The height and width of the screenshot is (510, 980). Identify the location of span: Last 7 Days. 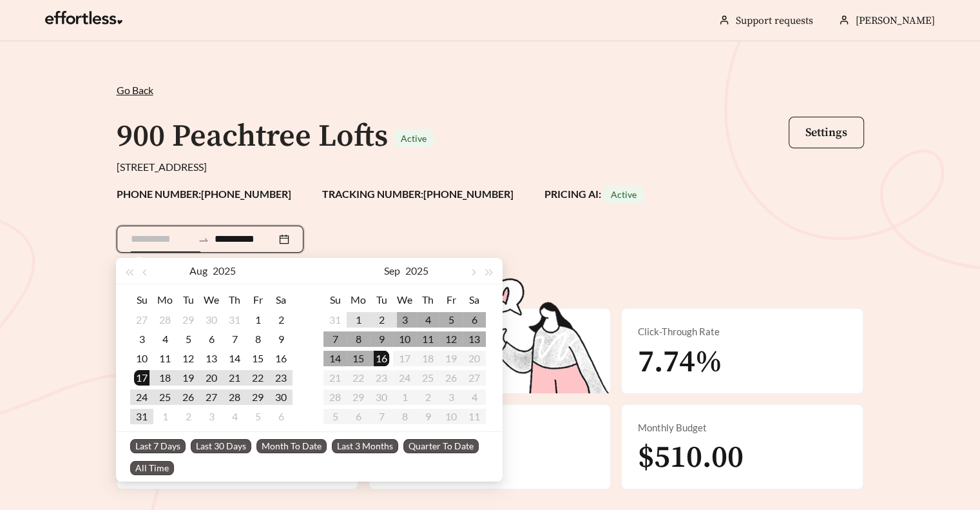
(158, 446).